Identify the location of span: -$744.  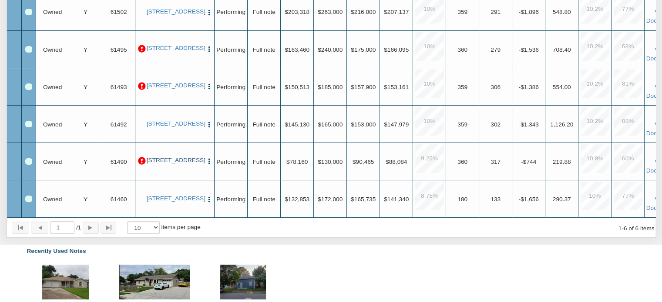
(528, 162).